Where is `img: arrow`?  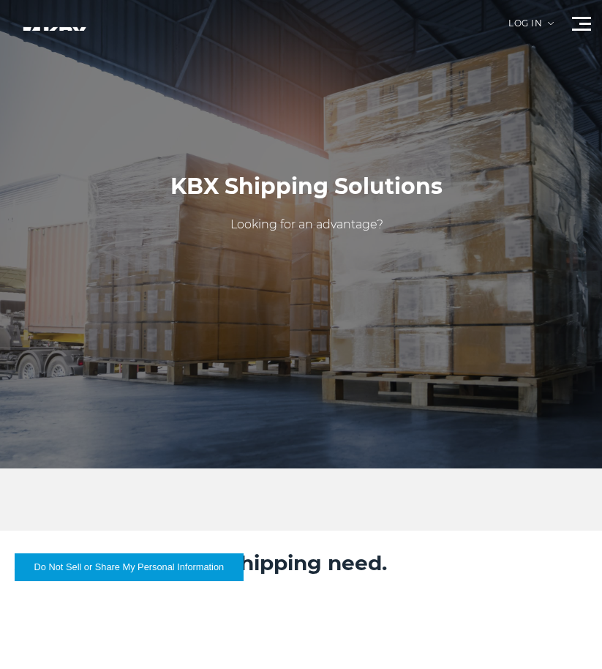 img: arrow is located at coordinates (551, 23).